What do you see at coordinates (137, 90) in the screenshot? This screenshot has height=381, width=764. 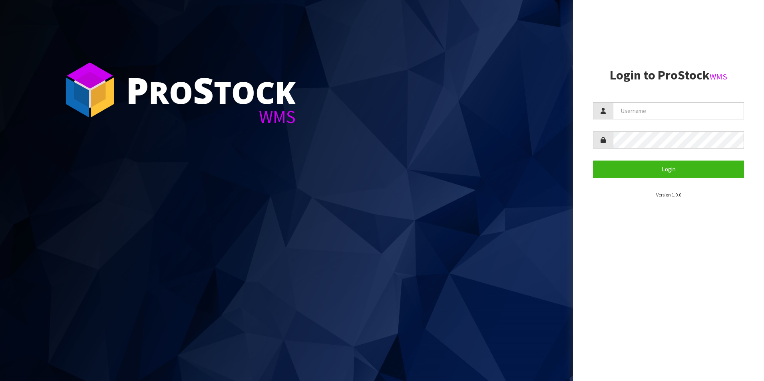 I see `span: P` at bounding box center [137, 90].